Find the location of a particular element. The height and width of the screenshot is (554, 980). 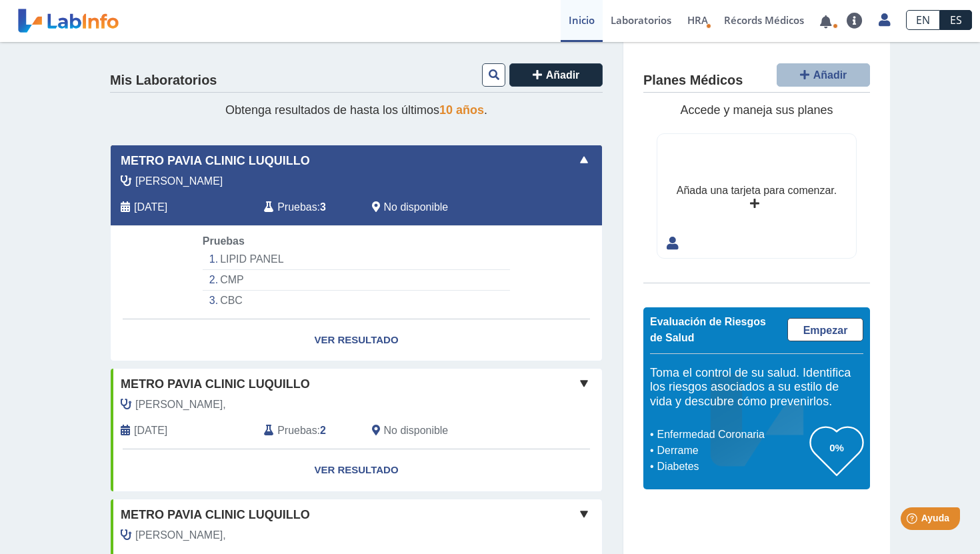

span: Accede y maneja sus planes is located at coordinates (756, 110).